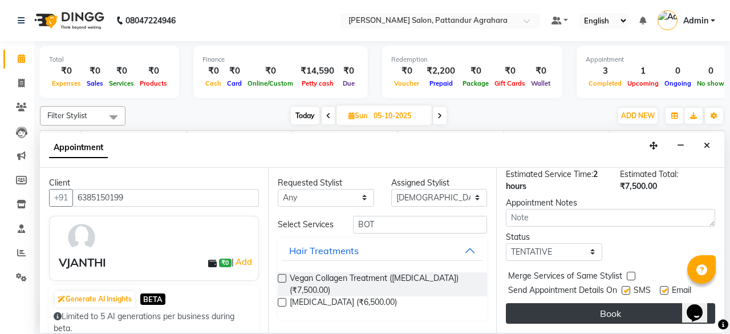  Describe the element at coordinates (643, 83) in the screenshot. I see `span: Upcoming` at that location.